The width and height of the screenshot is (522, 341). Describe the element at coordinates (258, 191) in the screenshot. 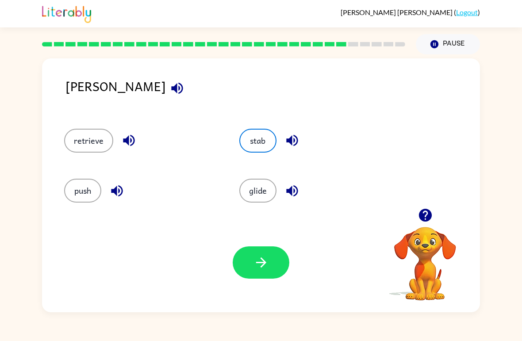

I see `button: glide` at that location.